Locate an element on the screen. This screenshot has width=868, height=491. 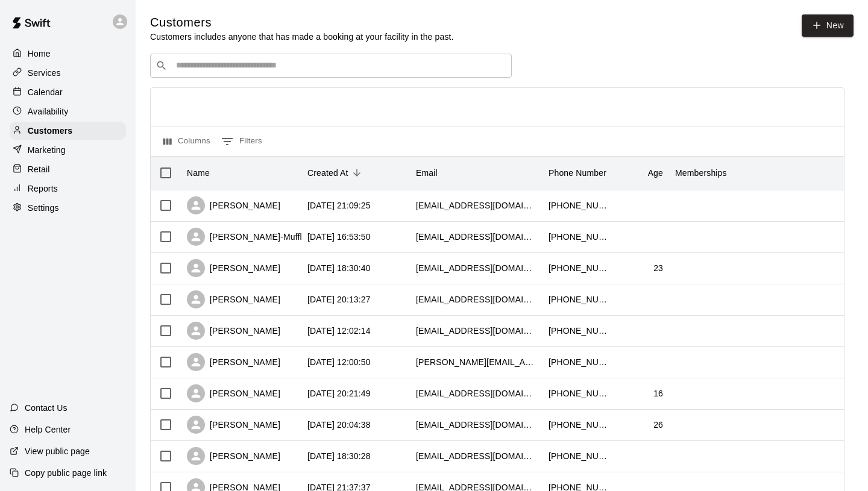
div: 23 is located at coordinates (658, 268).